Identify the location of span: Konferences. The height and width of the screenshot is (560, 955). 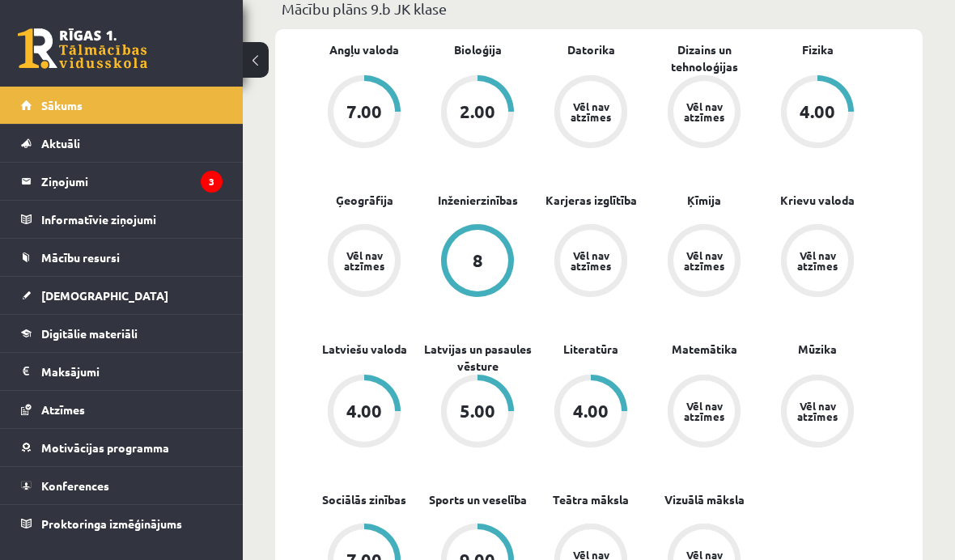
(75, 486).